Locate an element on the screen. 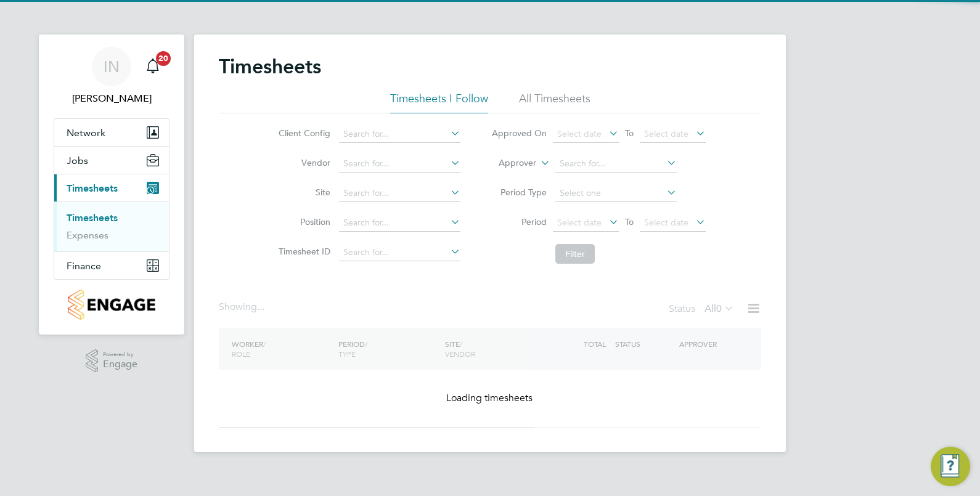 The width and height of the screenshot is (980, 496). div: Status is located at coordinates (703, 309).